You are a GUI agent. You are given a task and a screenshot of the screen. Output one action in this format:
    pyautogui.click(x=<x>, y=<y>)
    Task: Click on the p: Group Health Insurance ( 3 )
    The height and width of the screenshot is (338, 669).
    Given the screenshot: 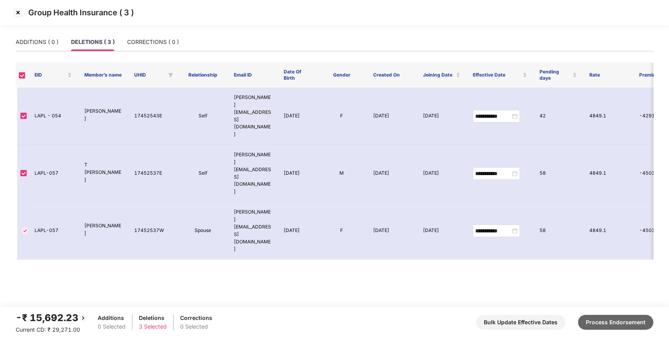 What is the action you would take?
    pyautogui.click(x=81, y=13)
    